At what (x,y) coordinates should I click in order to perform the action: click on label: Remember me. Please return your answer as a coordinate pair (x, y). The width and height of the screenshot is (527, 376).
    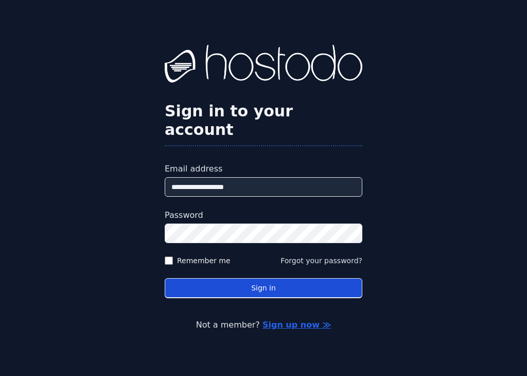
    Looking at the image, I should click on (204, 261).